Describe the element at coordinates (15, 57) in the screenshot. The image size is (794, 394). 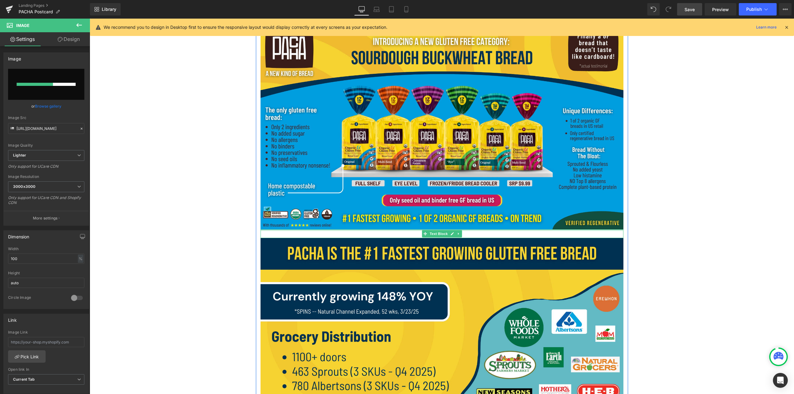
I see `div: Image` at that location.